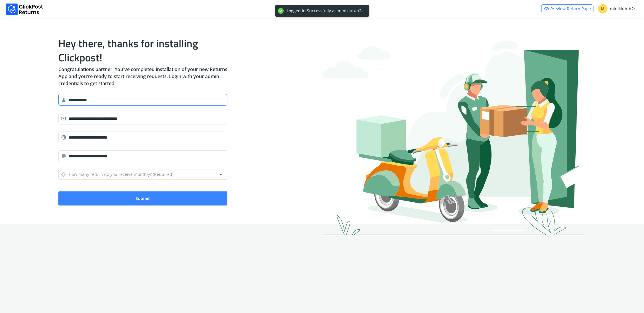 Image resolution: width=644 pixels, height=313 pixels. Describe the element at coordinates (221, 175) in the screenshot. I see `span: arrow_drop_down` at that location.